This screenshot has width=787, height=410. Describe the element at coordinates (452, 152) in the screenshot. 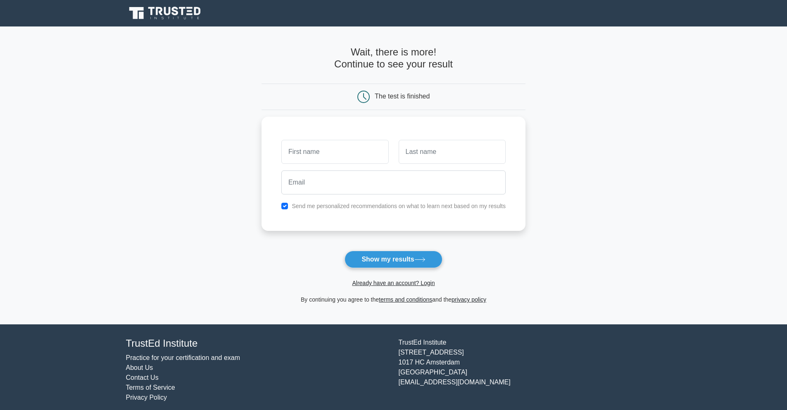

I see `input: Last name` at that location.